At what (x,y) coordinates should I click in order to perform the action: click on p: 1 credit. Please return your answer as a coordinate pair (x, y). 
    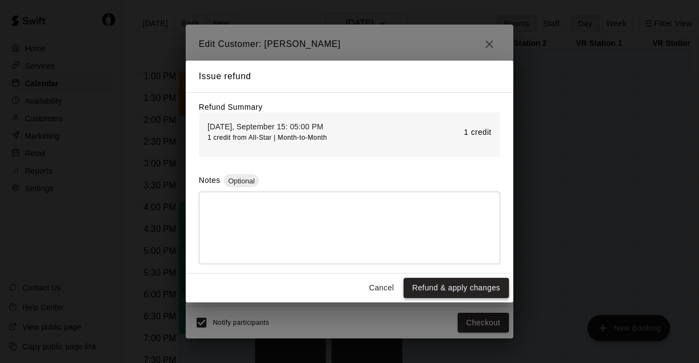
    Looking at the image, I should click on (478, 132).